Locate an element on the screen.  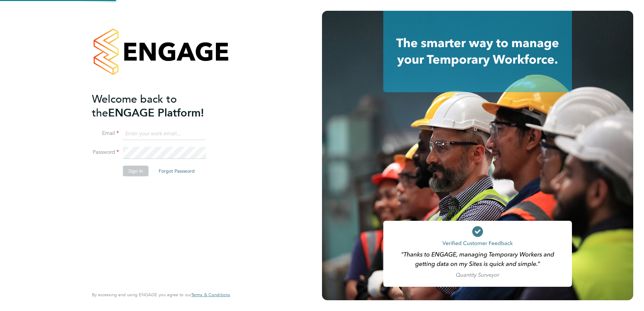
button: Forgot Password is located at coordinates (177, 171).